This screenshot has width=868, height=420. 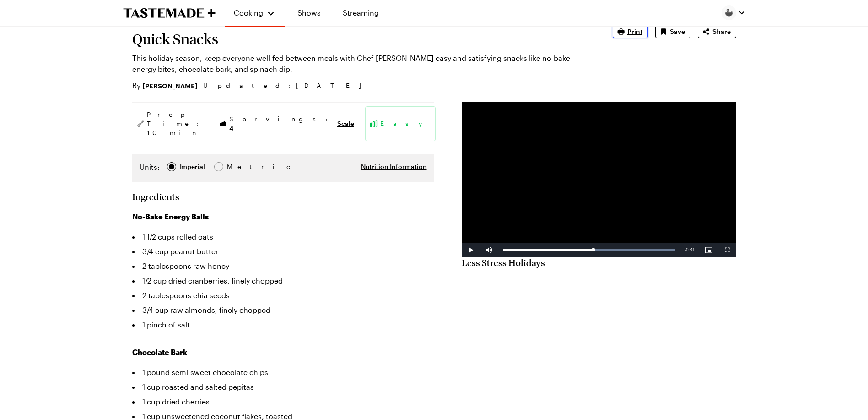 I want to click on button: Print, so click(x=630, y=31).